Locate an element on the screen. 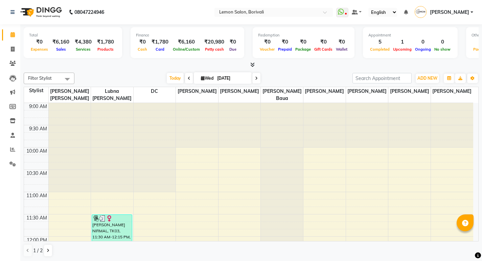  span: Cash is located at coordinates (142, 49).